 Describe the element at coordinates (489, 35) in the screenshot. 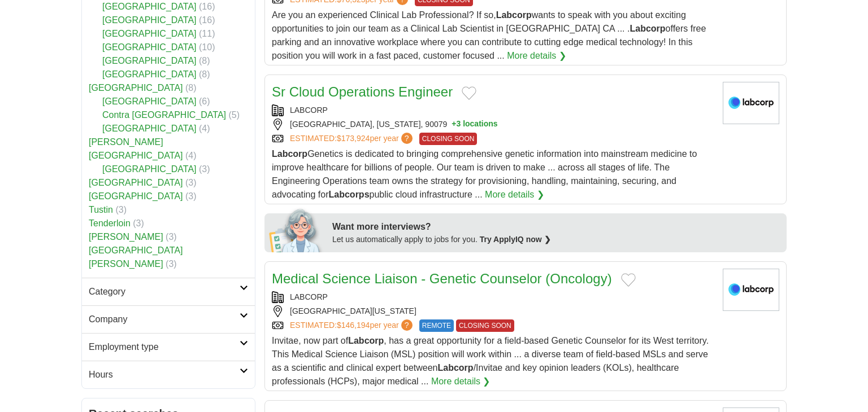

I see `span: Are you an experienced Clinical Lab Professional? If so, wants to speak with you about exciting o...` at that location.